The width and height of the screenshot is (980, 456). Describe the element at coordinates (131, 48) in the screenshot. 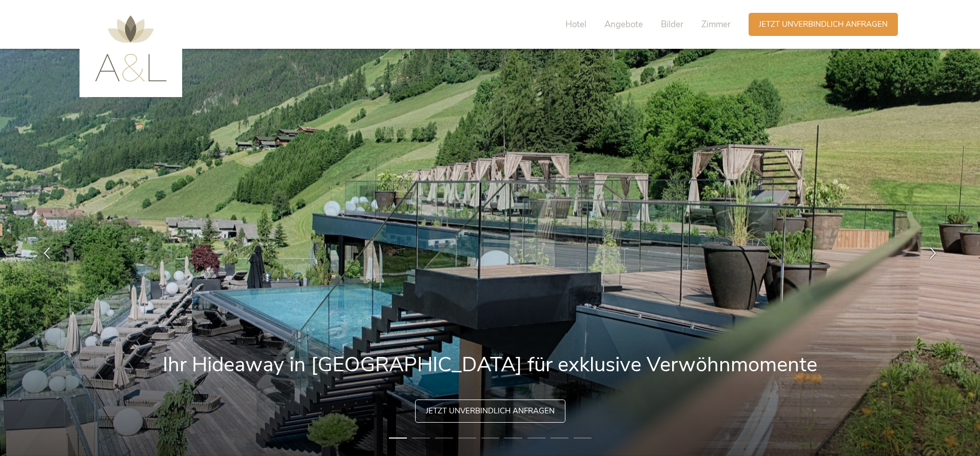

I see `img: AMONTI & LUNARIS Wellnessresort` at that location.